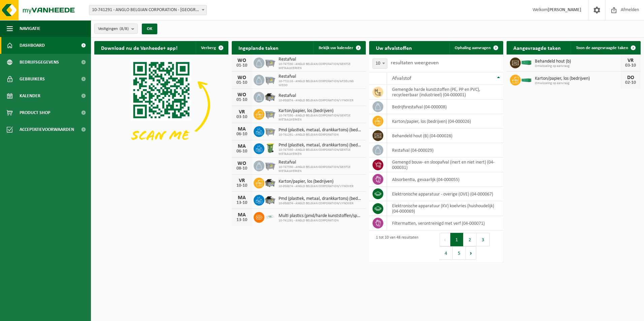 The width and height of the screenshot is (644, 321). Describe the element at coordinates (336, 48) in the screenshot. I see `span: Bekijk uw kalender` at that location.